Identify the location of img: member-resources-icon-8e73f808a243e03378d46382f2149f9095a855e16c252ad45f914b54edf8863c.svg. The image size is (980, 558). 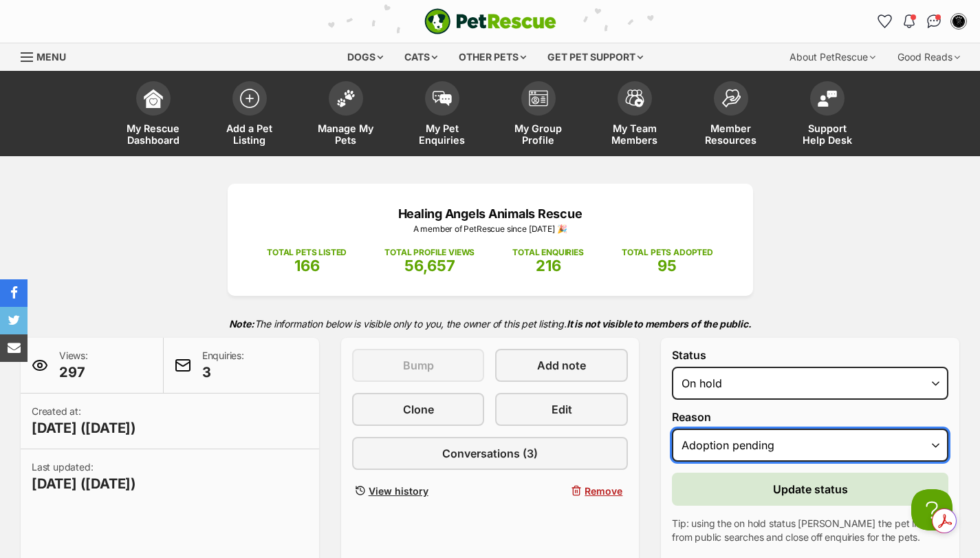
(731, 97).